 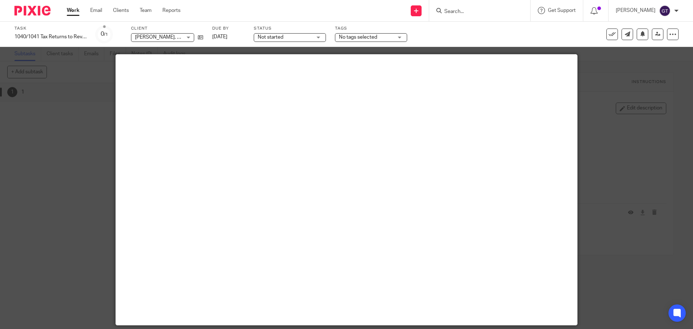 What do you see at coordinates (146, 10) in the screenshot?
I see `a: Team` at bounding box center [146, 10].